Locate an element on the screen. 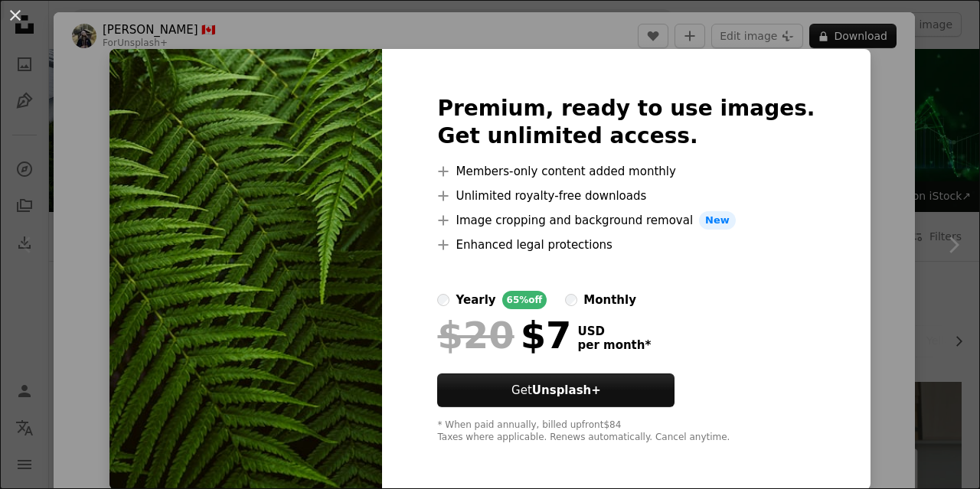  input: monthly is located at coordinates (571, 300).